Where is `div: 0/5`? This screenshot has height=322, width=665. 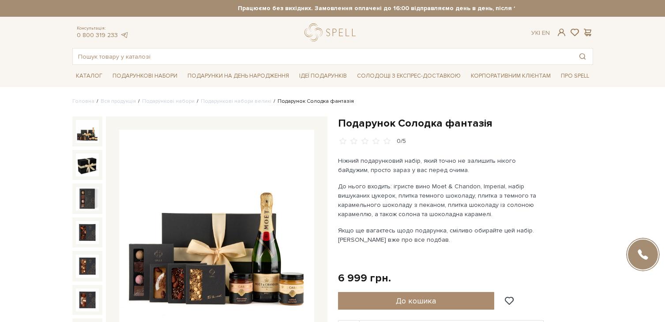
div: 0/5 is located at coordinates (401, 141).